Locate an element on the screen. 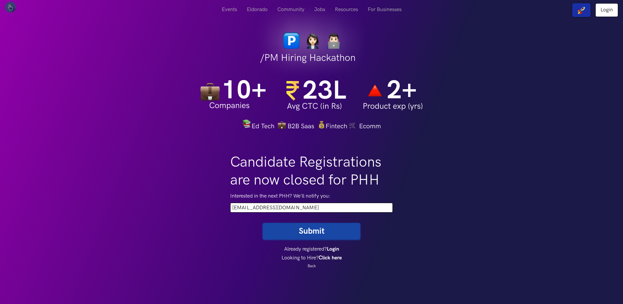  a: Jobs is located at coordinates (320, 9).